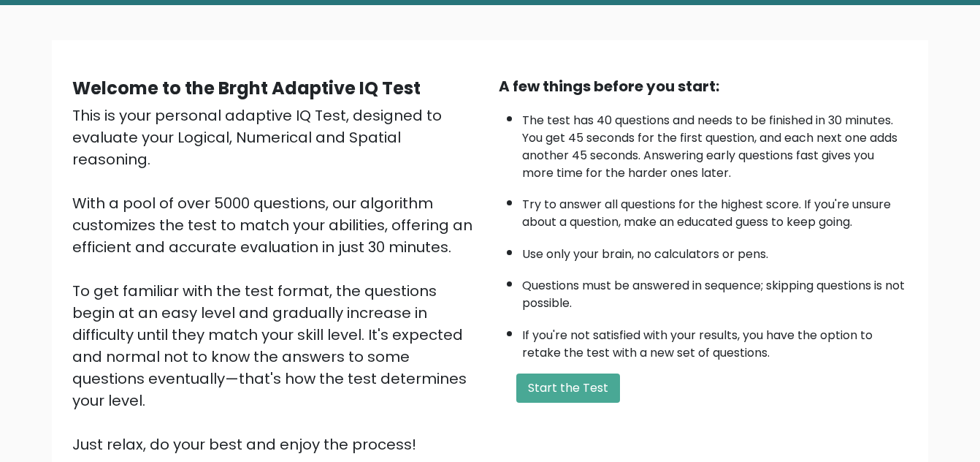 This screenshot has height=462, width=980. I want to click on div: A few things before you start:, so click(703, 86).